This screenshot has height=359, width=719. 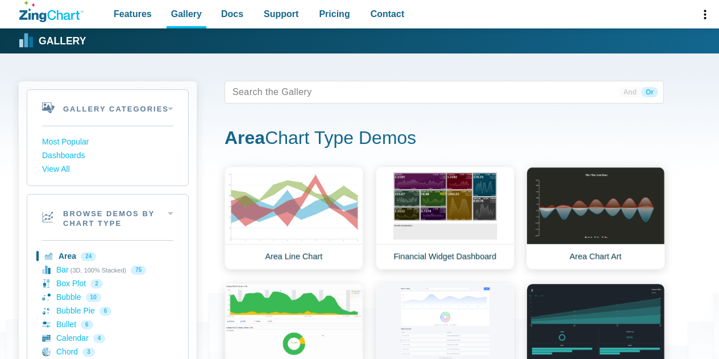 What do you see at coordinates (281, 14) in the screenshot?
I see `span: Support` at bounding box center [281, 14].